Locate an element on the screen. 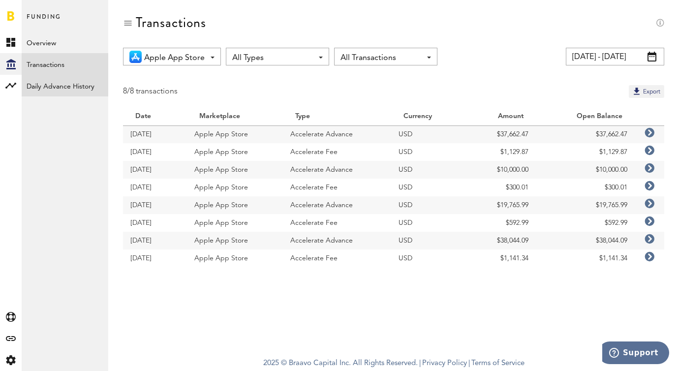 Image resolution: width=679 pixels, height=371 pixels. span: 2025 © Braavo Capital Inc. All Rights Reserved. is located at coordinates (341, 364).